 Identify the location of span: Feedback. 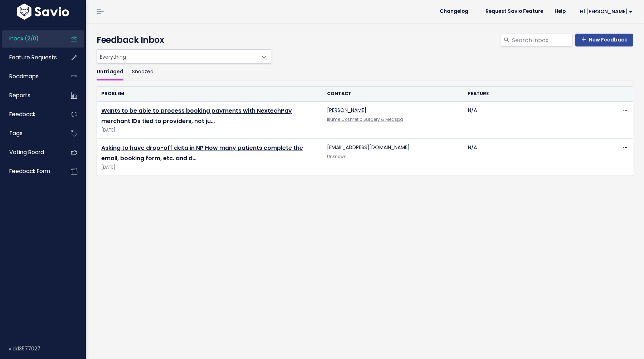
(22, 114).